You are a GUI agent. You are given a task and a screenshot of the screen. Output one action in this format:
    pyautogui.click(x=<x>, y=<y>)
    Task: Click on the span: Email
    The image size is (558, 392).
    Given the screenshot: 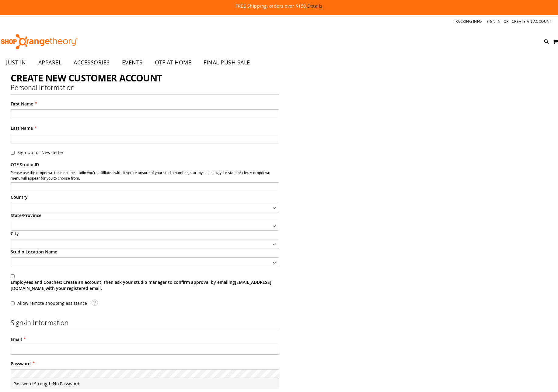 What is the action you would take?
    pyautogui.click(x=16, y=340)
    